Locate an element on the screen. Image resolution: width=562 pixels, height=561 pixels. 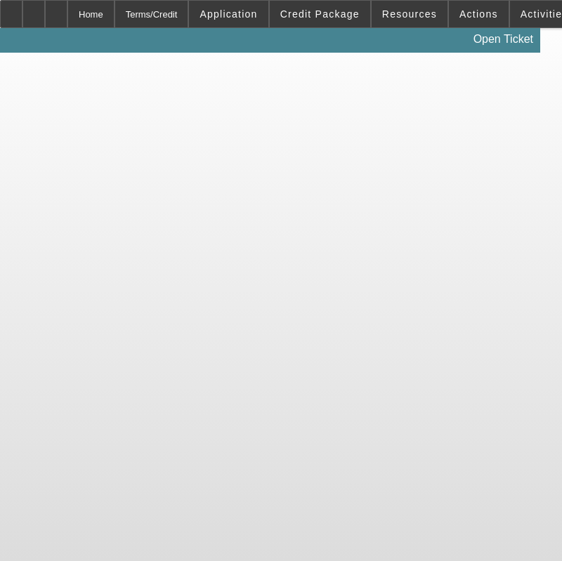
span: Application is located at coordinates (228, 14).